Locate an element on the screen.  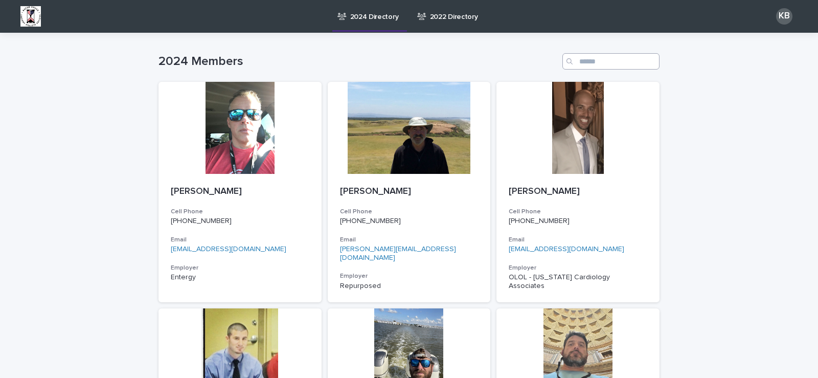
div: Search is located at coordinates (611, 61).